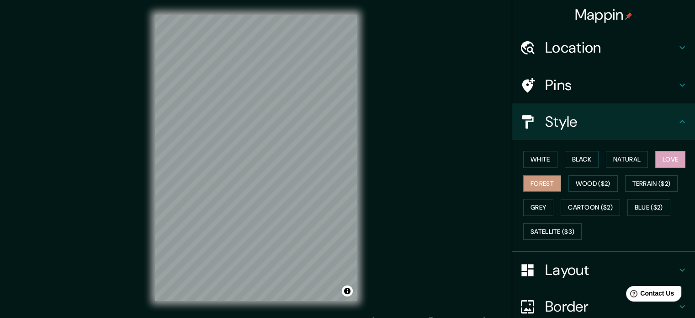 This screenshot has height=318, width=695. What do you see at coordinates (582, 159) in the screenshot?
I see `button: Black` at bounding box center [582, 159].